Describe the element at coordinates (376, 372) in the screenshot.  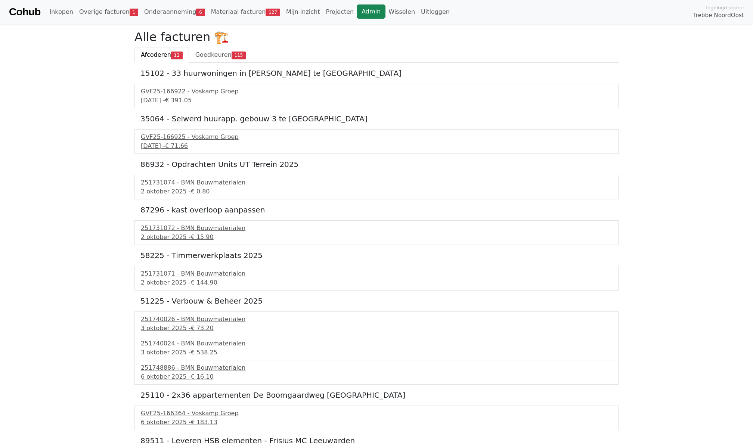
I see `a: 251748886 - BMN Bouwmaterialen6 oktober 2025 -€ 16.10` at that location.